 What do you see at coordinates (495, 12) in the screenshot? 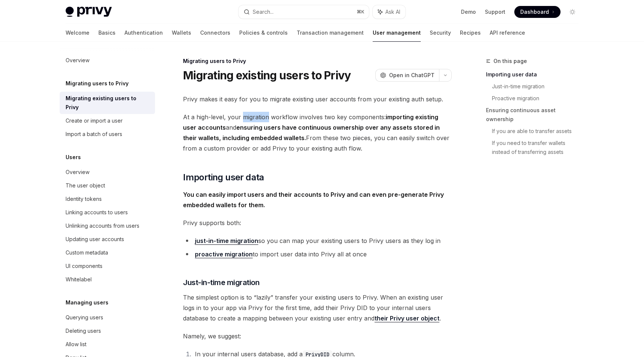
I see `a: Support` at bounding box center [495, 12].